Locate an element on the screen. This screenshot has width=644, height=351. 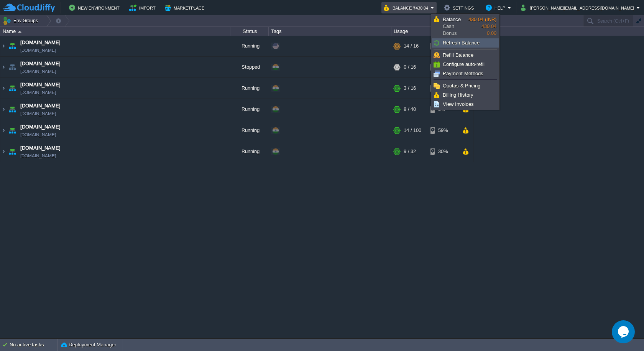
span: Quotas & Pricing is located at coordinates (462, 86).